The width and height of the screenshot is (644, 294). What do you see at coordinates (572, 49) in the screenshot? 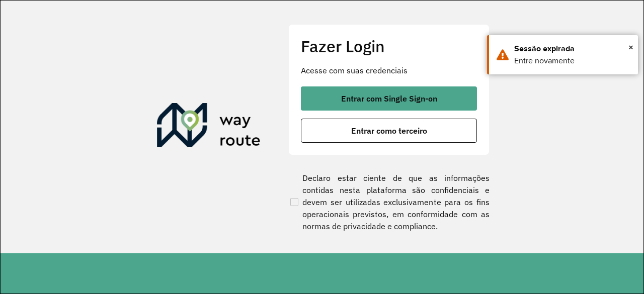
I see `div: Sessão expirada` at bounding box center [572, 49].